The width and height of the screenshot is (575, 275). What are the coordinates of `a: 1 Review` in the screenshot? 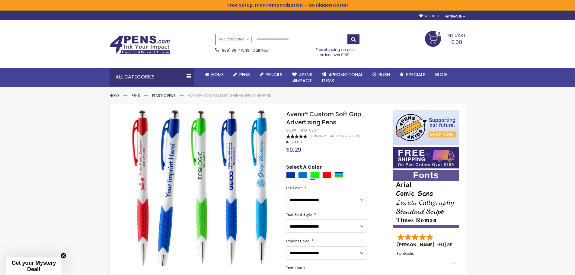 It's located at (319, 136).